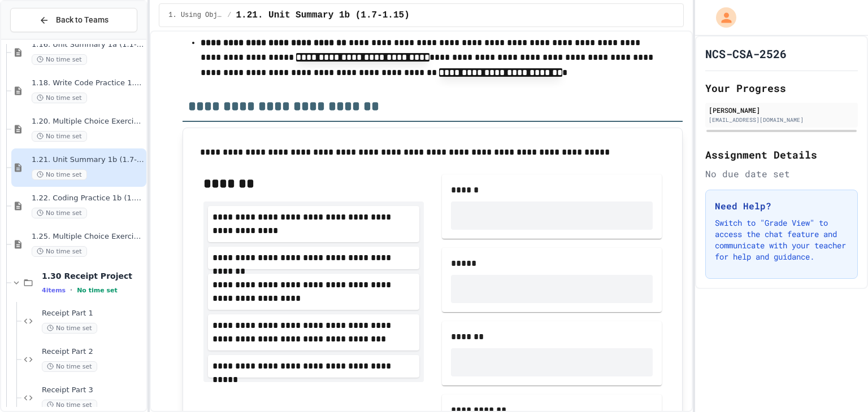 Image resolution: width=868 pixels, height=412 pixels. Describe the element at coordinates (82, 20) in the screenshot. I see `span: Back to Teams` at that location.